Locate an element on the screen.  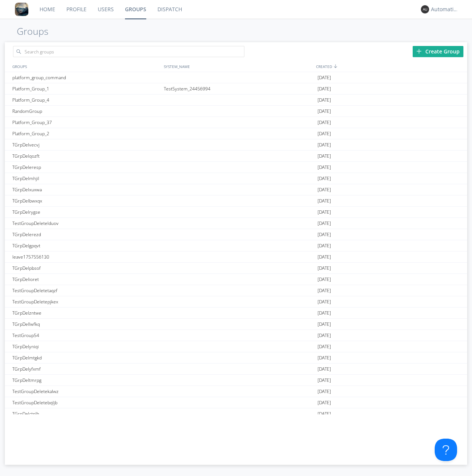
img: 373638.png is located at coordinates (425, 9).